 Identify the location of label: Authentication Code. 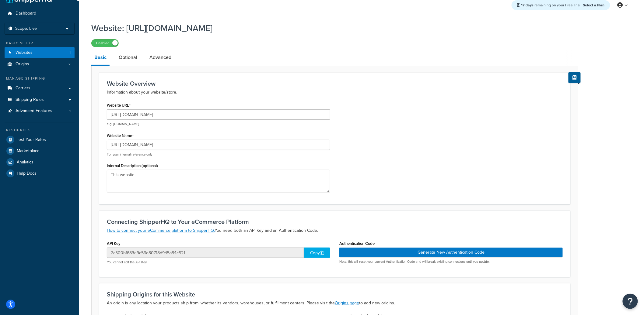
(357, 243).